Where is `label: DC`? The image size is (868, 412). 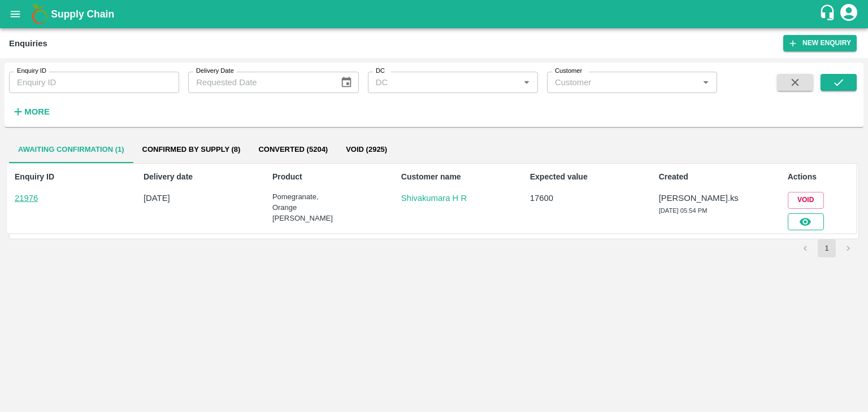
label: DC is located at coordinates (380, 71).